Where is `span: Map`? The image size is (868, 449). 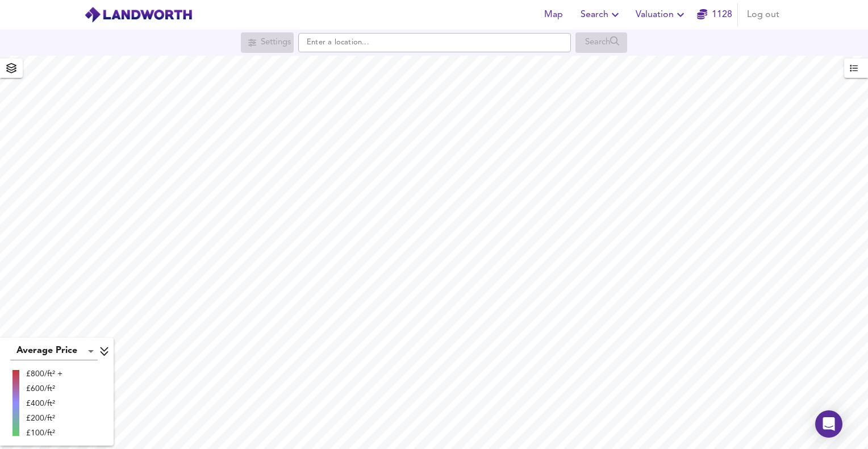
span: Map is located at coordinates (553, 14).